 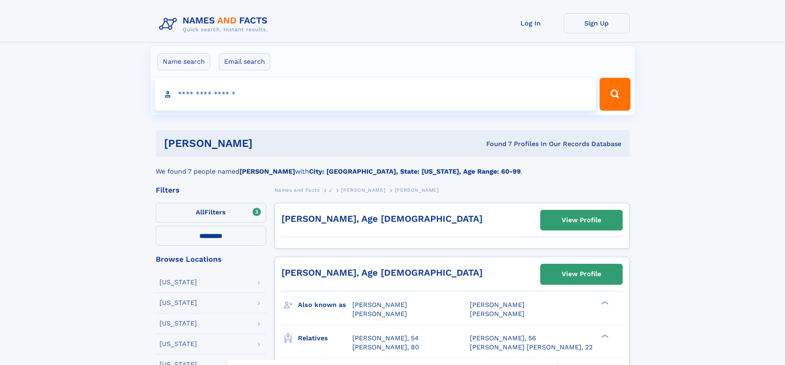 What do you see at coordinates (244, 62) in the screenshot?
I see `label: Email search` at bounding box center [244, 62].